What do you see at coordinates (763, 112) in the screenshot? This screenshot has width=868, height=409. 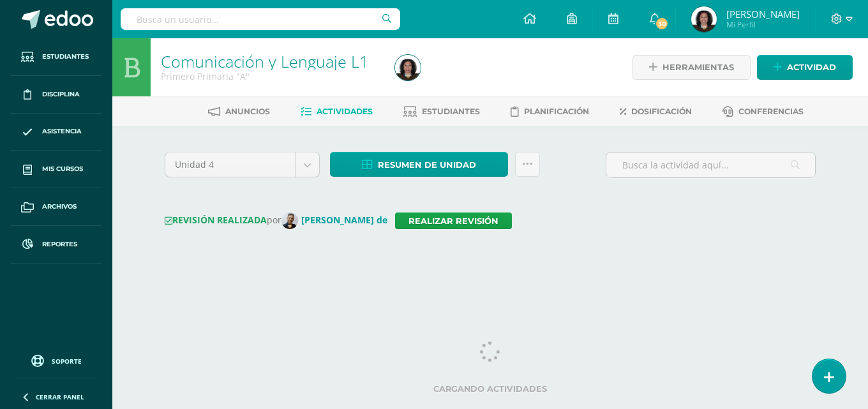 I see `a: Conferencias` at bounding box center [763, 112].